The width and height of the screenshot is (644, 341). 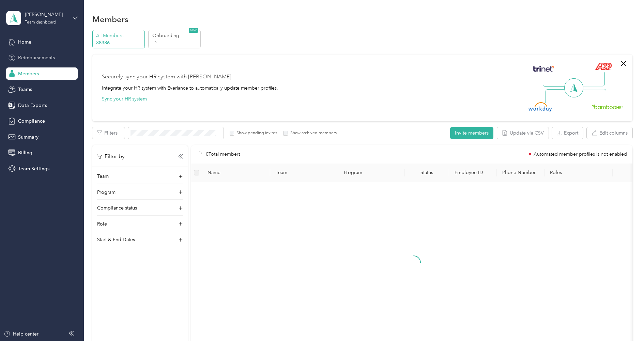 I want to click on button: Help center, so click(x=21, y=334).